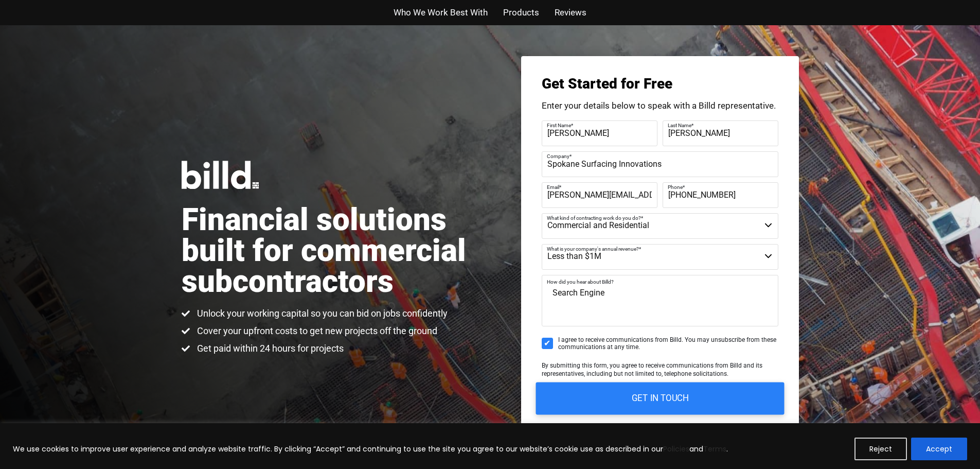 Image resolution: width=980 pixels, height=469 pixels. Describe the element at coordinates (547, 343) in the screenshot. I see `input: I agree to receive communications from Billd. You may unsubscribe from these communications at an...` at that location.